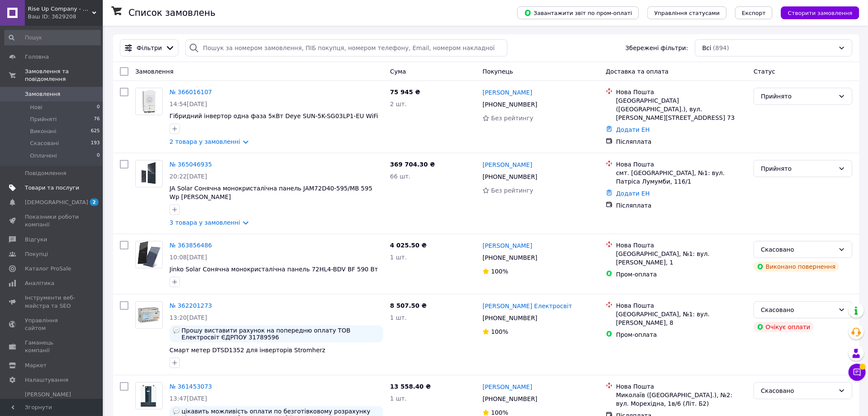  What do you see at coordinates (274, 269) in the screenshot?
I see `span: Jinko Solar Сонячна монокристалічна панель 72HL4-BDV BF 590 Вт` at bounding box center [274, 269].